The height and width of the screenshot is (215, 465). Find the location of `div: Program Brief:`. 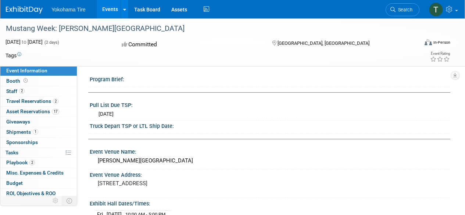

div: Program Brief: is located at coordinates (270, 78).